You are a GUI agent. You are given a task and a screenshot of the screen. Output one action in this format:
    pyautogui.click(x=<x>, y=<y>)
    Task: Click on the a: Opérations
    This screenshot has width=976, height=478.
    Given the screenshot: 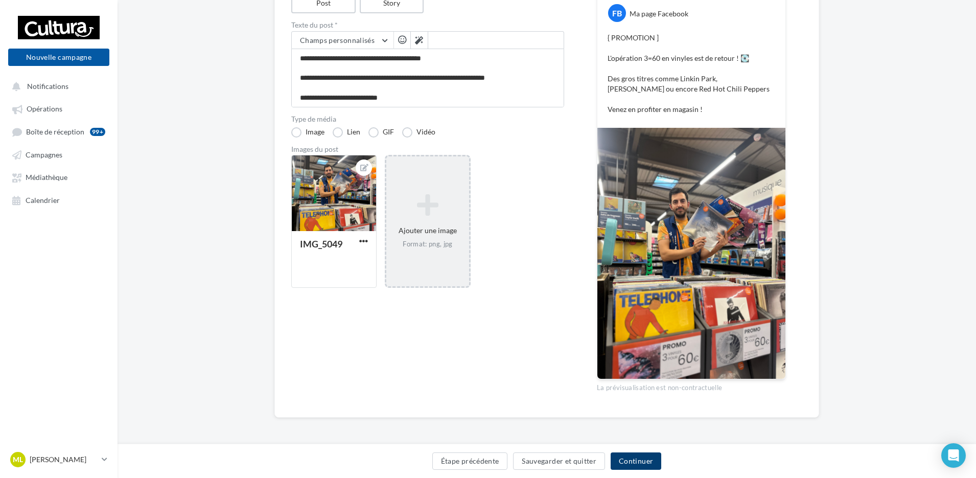 What is the action you would take?
    pyautogui.click(x=59, y=108)
    